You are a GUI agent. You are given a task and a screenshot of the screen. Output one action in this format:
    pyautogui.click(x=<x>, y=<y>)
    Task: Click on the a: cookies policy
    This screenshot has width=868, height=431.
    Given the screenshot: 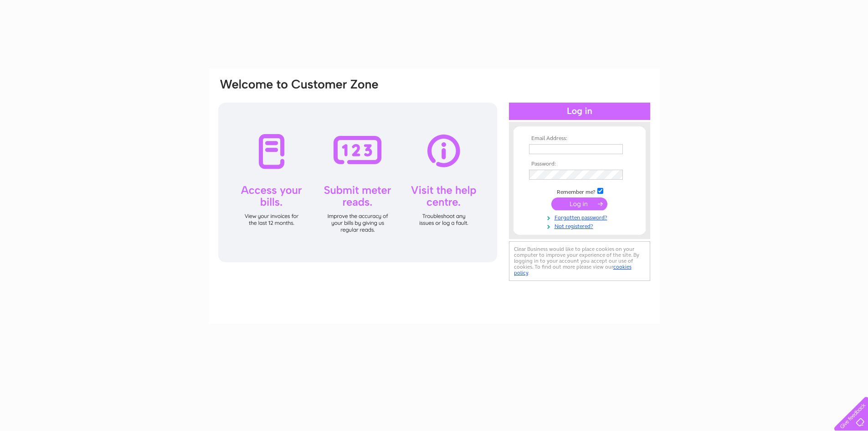 What is the action you would take?
    pyautogui.click(x=573, y=269)
    